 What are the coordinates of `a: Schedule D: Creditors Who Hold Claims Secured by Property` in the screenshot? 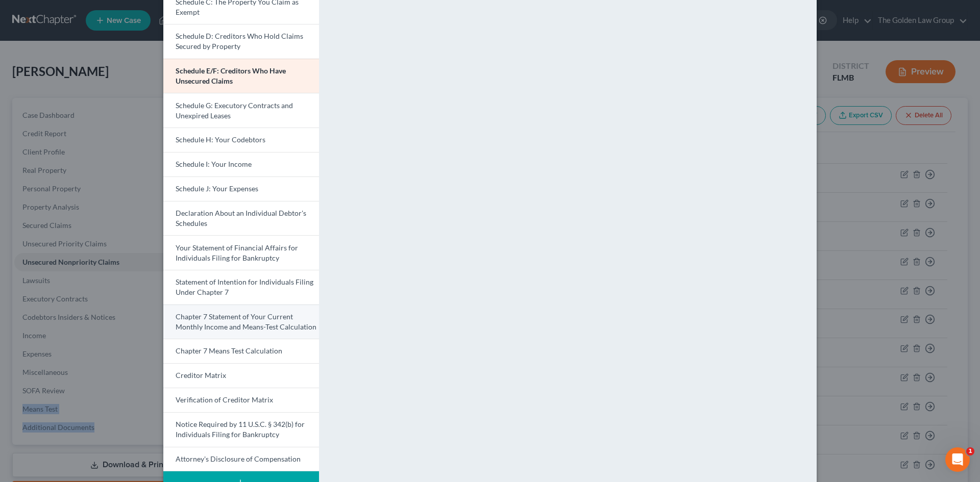 It's located at (241, 42).